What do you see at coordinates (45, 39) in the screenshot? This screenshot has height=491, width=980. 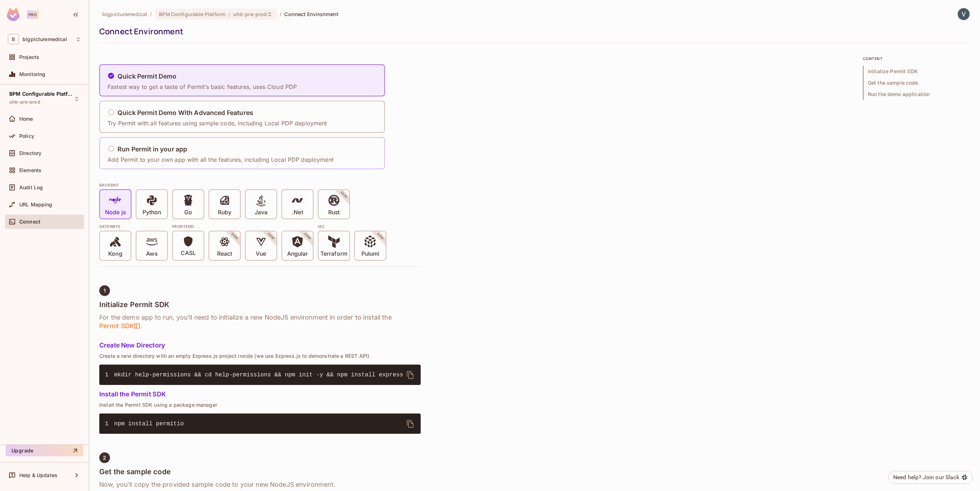 I see `span: Workspace: bigpicturemedical` at bounding box center [45, 39].